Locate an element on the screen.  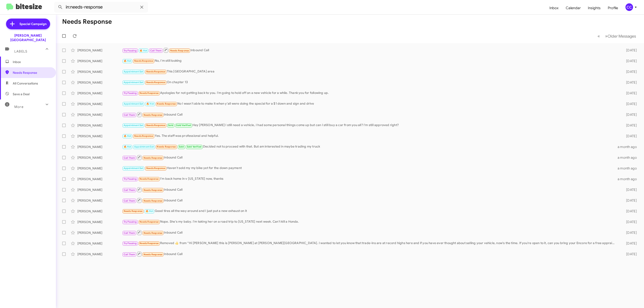
div: Good tires all the way around and I just put a new exhaust on it is located at coordinates (369, 211).